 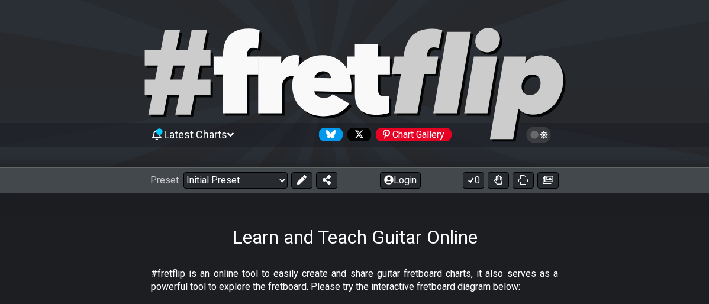 I want to click on span: Latest Charts, so click(x=195, y=134).